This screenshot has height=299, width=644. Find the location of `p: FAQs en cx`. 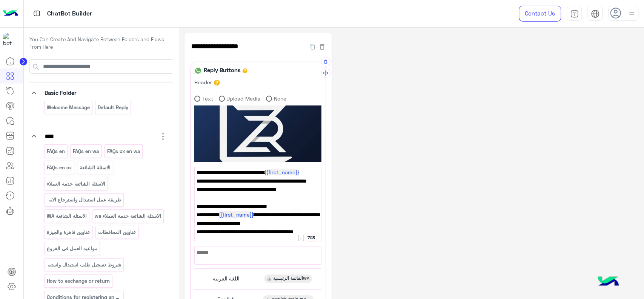

p: FAQs en cx is located at coordinates (59, 167).